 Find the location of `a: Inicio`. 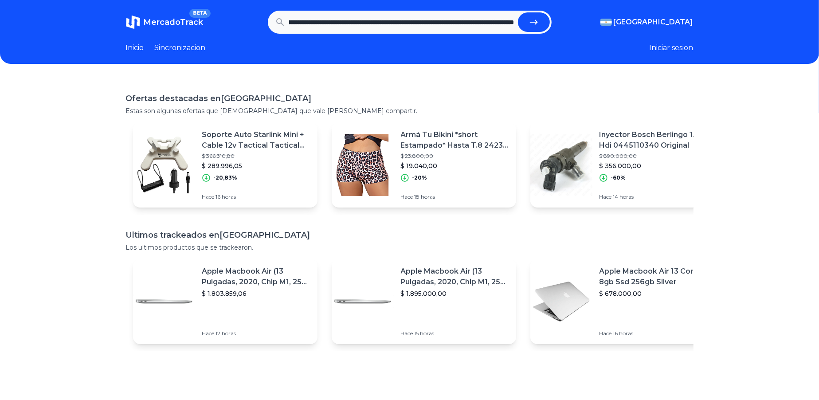

a: Inicio is located at coordinates (135, 48).